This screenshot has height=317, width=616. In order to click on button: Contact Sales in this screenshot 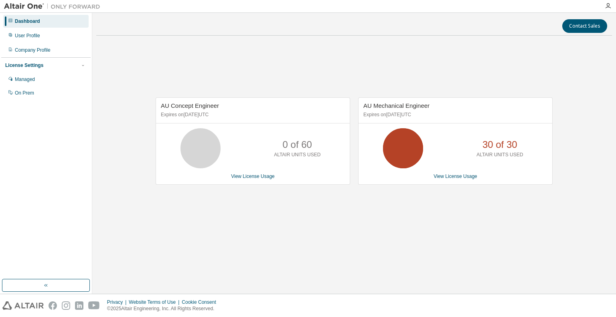, I will do `click(585, 26)`.